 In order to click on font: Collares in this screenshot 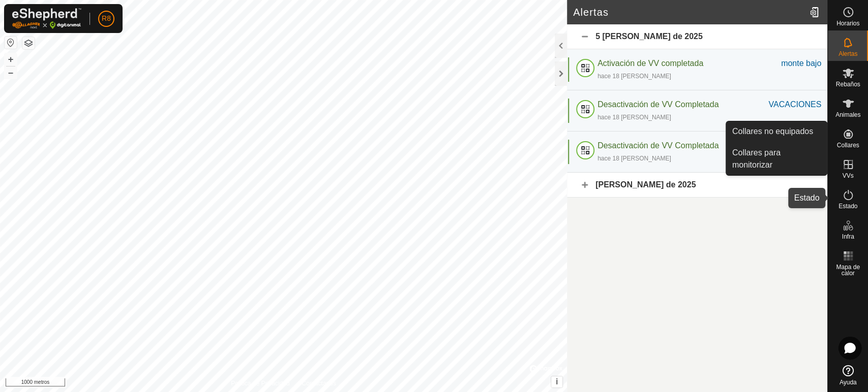, I will do `click(848, 145)`.